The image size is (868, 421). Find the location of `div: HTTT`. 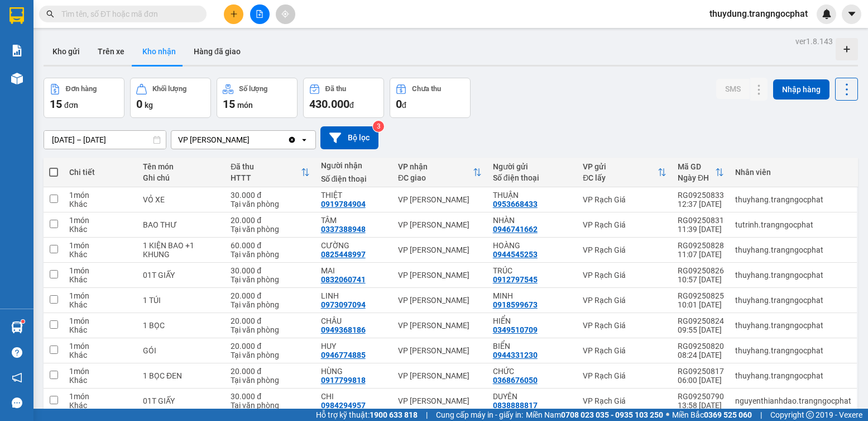

div: HTTT is located at coordinates (265, 178).